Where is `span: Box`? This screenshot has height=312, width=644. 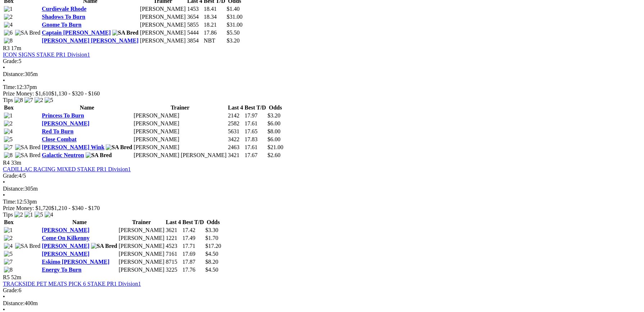 span: Box is located at coordinates (8, 222).